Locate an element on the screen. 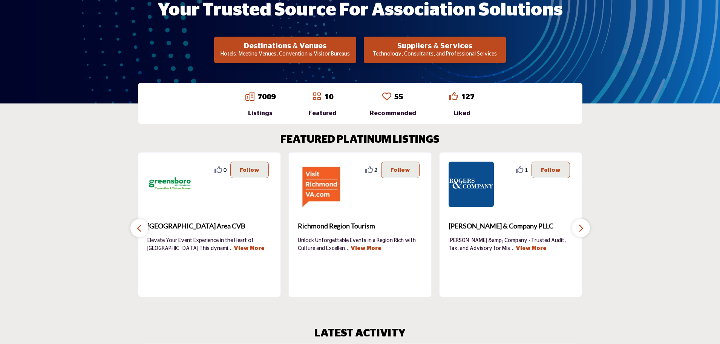 The image size is (720, 344). p: Unlock Unforgettable Events in a Region Rich with Culture and Excellen is located at coordinates (360, 244).